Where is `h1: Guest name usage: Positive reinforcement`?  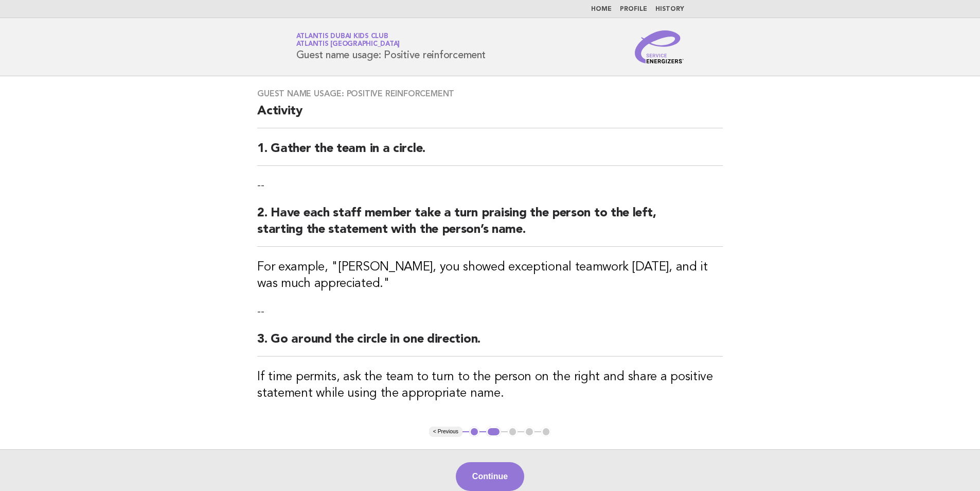 h1: Guest name usage: Positive reinforcement is located at coordinates (391, 47).